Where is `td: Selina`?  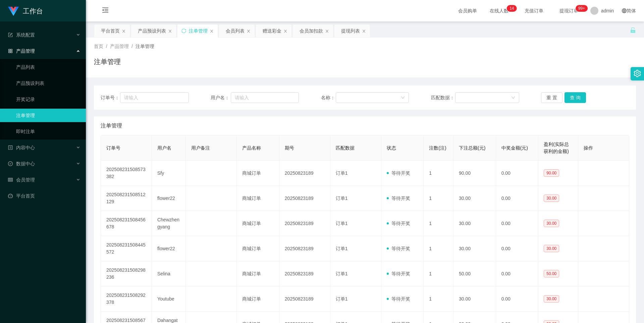 td: Selina is located at coordinates (169, 274).